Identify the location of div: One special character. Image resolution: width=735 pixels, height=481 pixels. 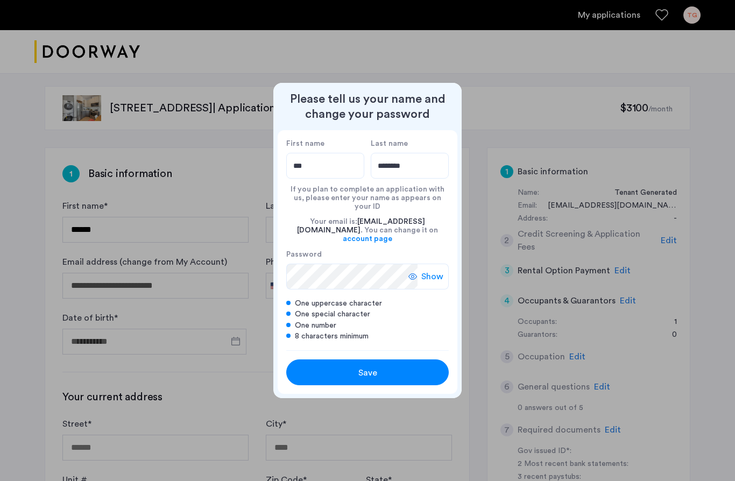
(368, 314).